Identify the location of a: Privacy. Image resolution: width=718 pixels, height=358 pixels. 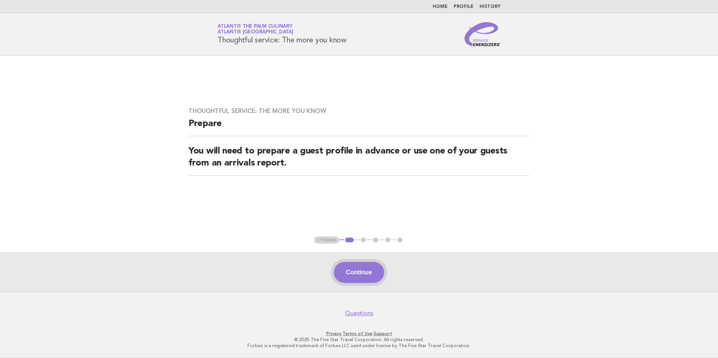
(334, 334).